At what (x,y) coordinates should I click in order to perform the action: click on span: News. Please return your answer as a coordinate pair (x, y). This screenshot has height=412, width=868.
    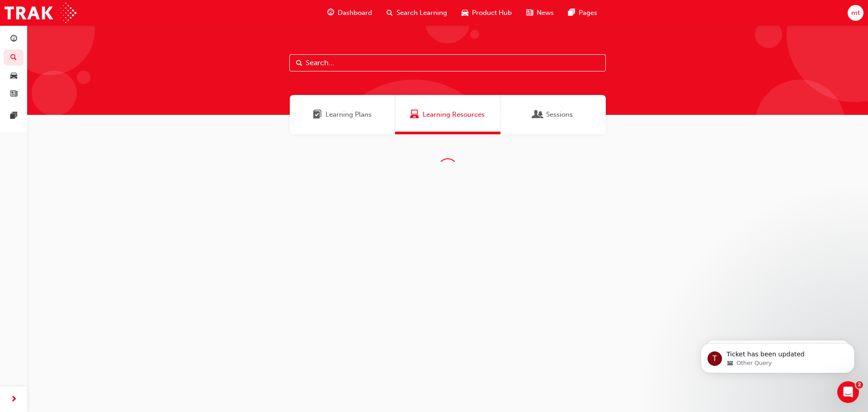
    Looking at the image, I should click on (545, 13).